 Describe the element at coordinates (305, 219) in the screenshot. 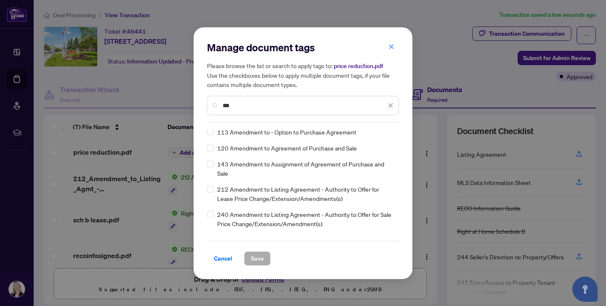

I see `span: 240 Amendment to Listing Agreement - Authority to Offer for Sale Price Change/Extension/Amendment(s)` at that location.